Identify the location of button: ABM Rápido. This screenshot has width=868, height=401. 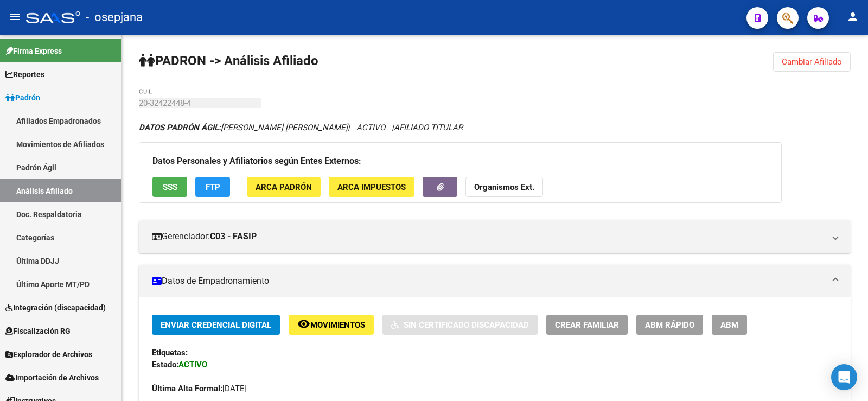
(669, 325).